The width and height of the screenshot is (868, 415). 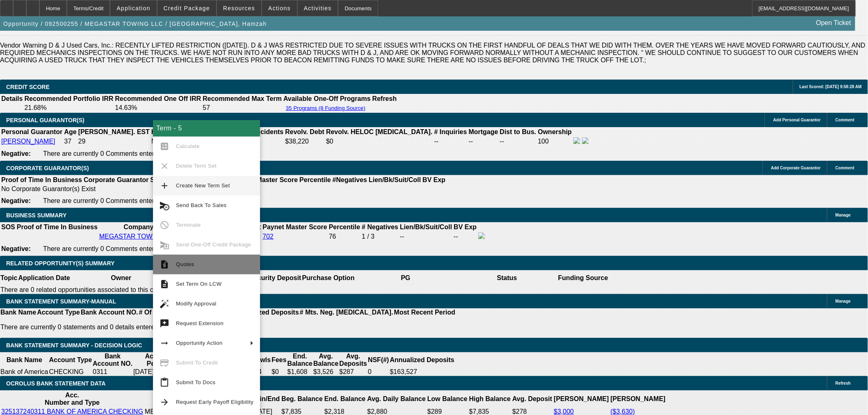 What do you see at coordinates (72, 399) in the screenshot?
I see `th: Acc. Number and Type` at bounding box center [72, 399].